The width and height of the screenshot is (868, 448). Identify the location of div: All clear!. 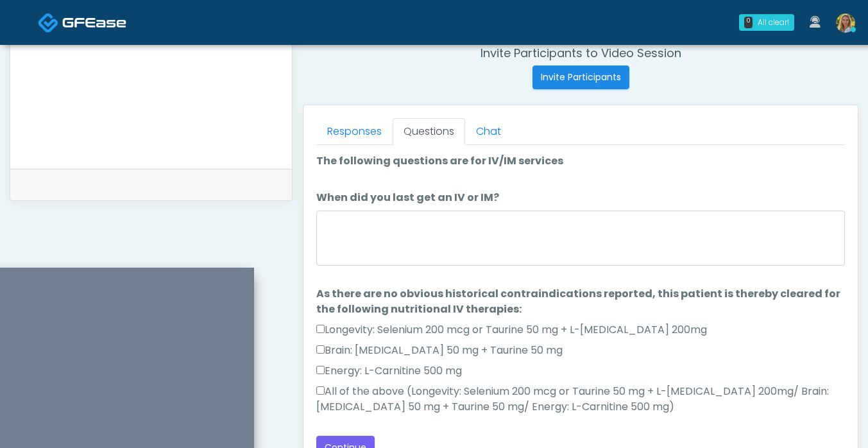
(773, 22).